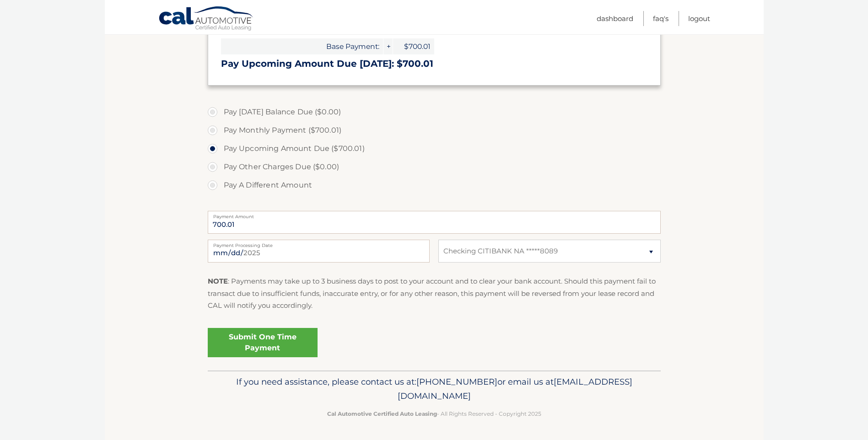  Describe the element at coordinates (263, 343) in the screenshot. I see `a: Submit One Time Payment` at that location.